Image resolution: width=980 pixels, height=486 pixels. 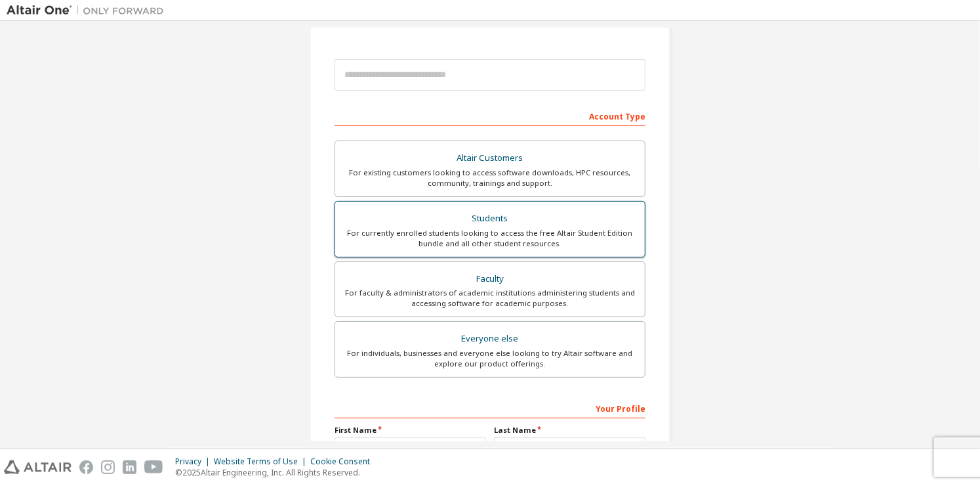 I want to click on img: instagram.svg, so click(x=107, y=467).